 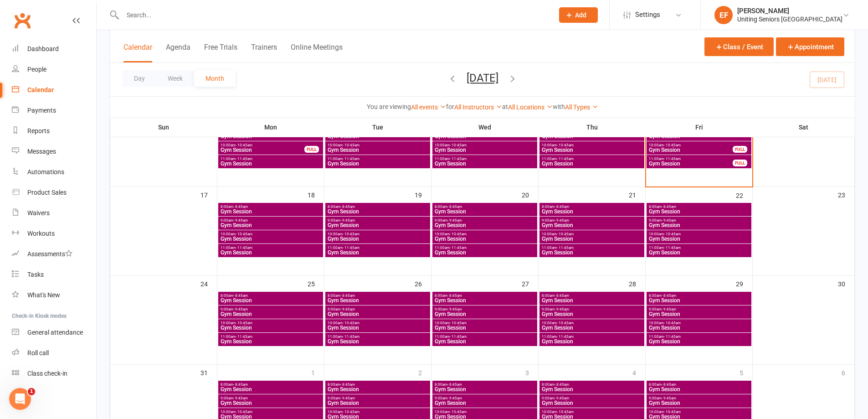 I want to click on th: Wed, so click(x=485, y=127).